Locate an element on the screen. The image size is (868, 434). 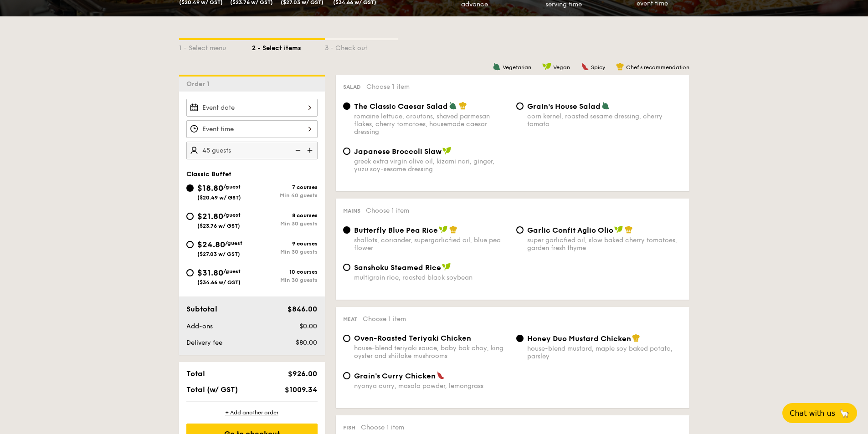
span: $0.00 is located at coordinates (308, 326).